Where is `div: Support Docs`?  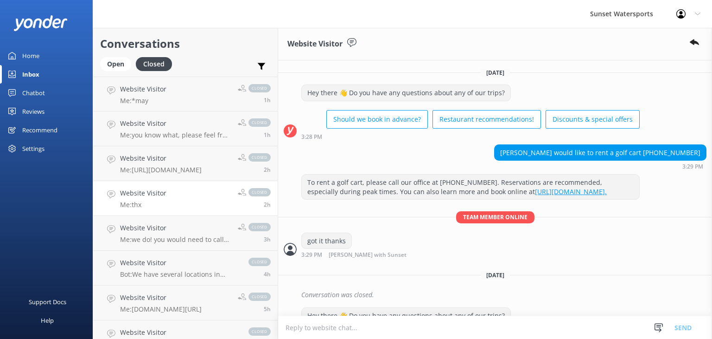
div: Support Docs is located at coordinates (47, 301).